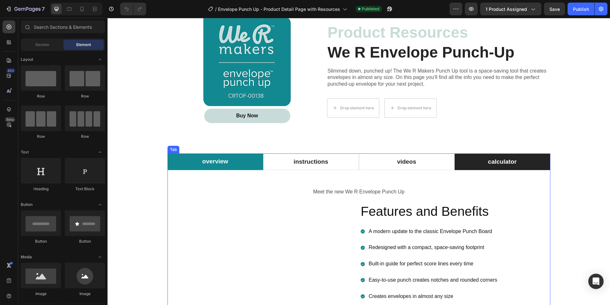 The width and height of the screenshot is (610, 305). What do you see at coordinates (27, 59) in the screenshot?
I see `span: Layout` at bounding box center [27, 59].